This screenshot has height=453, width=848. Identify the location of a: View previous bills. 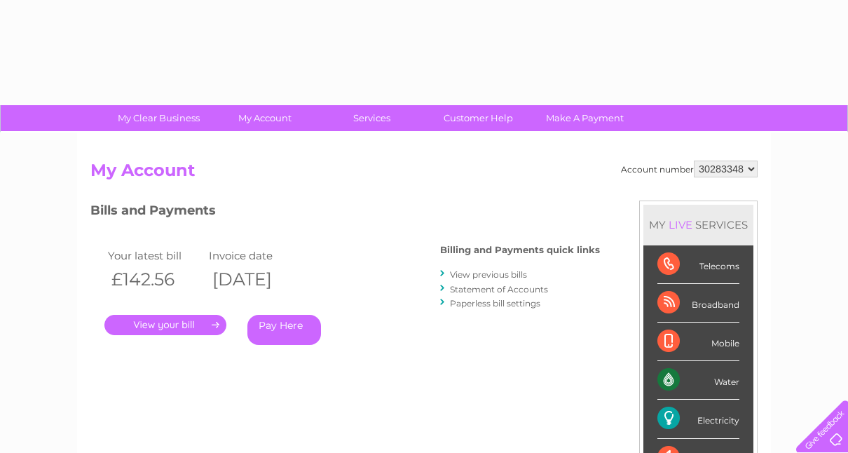
(488, 274).